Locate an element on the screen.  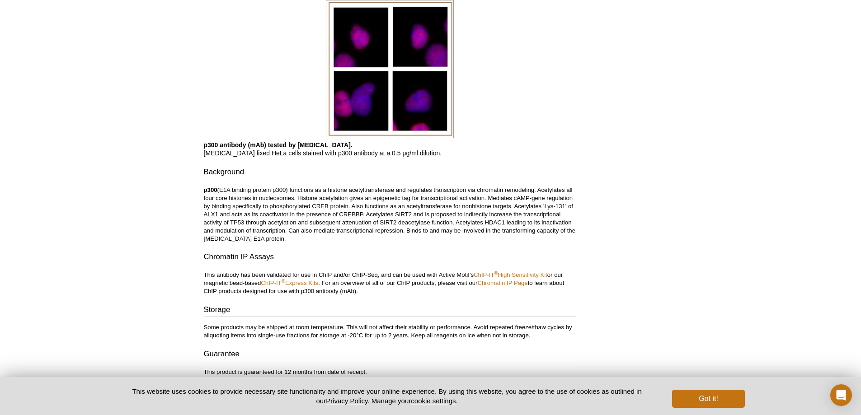
a: ChIP-IT®High Sensitivity Kit is located at coordinates (510, 275).